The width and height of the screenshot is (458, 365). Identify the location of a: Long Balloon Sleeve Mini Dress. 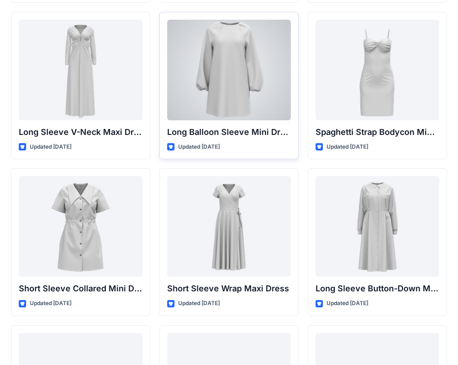
(229, 70).